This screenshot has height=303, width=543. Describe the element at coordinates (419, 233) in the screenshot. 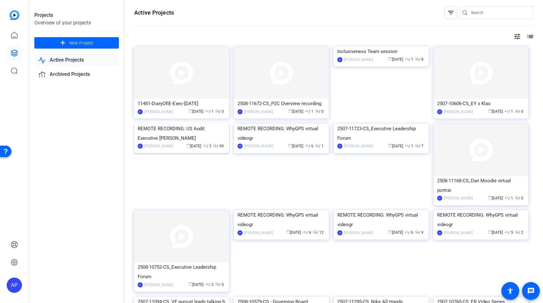

I see `span: / 9` at that location.